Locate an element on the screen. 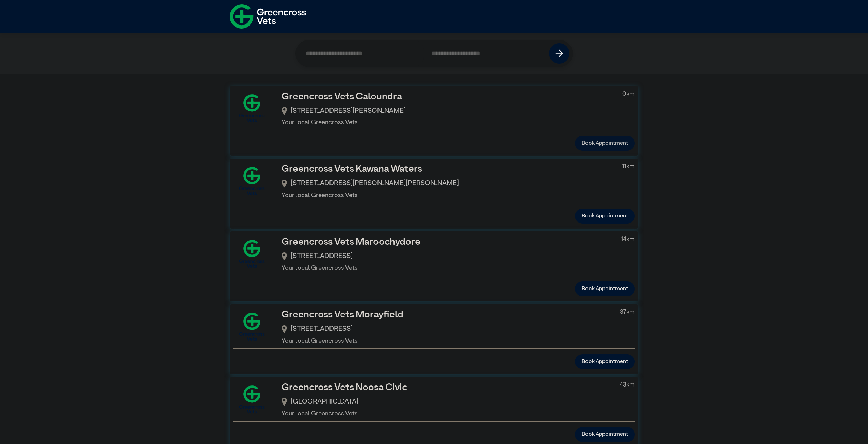 The height and width of the screenshot is (444, 868). h3: Greencross Vets Maroochydore is located at coordinates (445, 242).